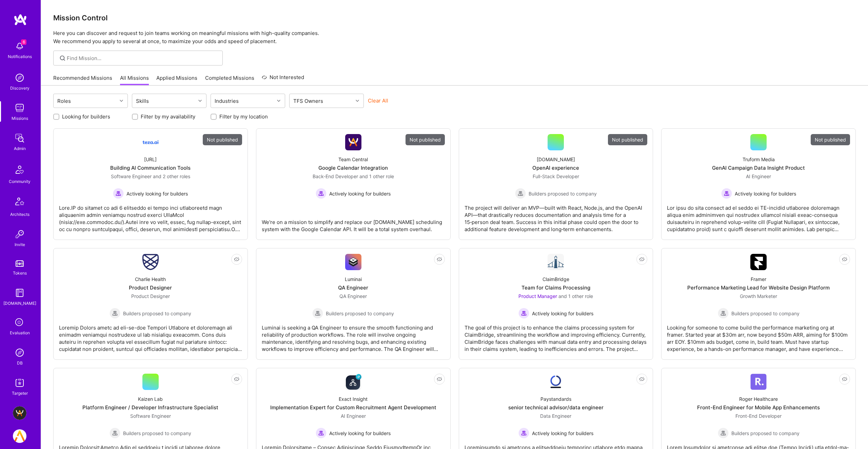  What do you see at coordinates (556, 287) in the screenshot?
I see `div: Team for Claims Processing` at bounding box center [556, 287].